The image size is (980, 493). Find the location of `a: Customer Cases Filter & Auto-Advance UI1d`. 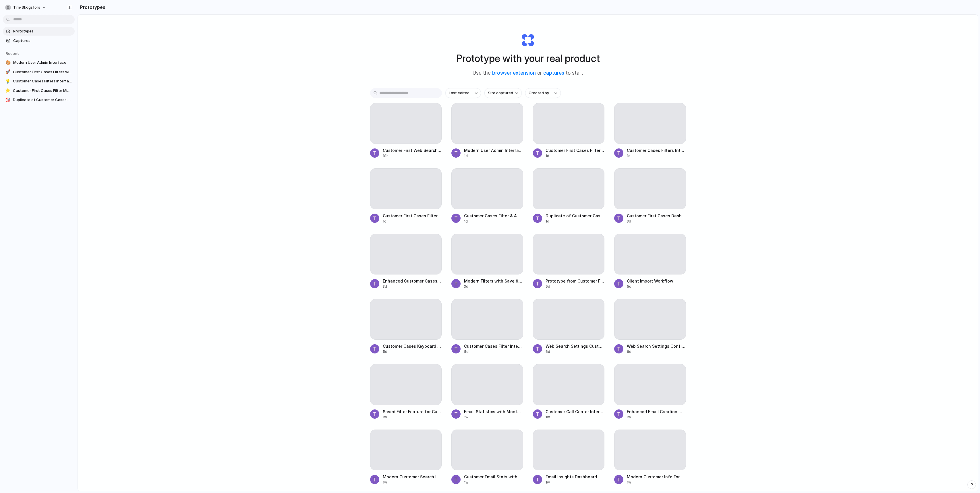

a: Customer Cases Filter & Auto-Advance UI1d is located at coordinates (487, 196).